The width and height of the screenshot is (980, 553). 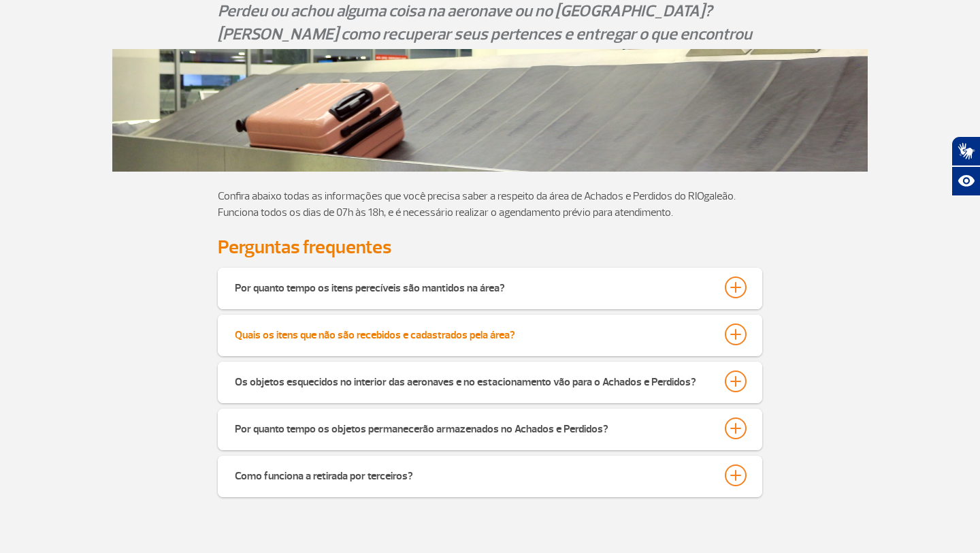 I want to click on div: Plugin de acessibilidade da Hand Talk., so click(x=966, y=166).